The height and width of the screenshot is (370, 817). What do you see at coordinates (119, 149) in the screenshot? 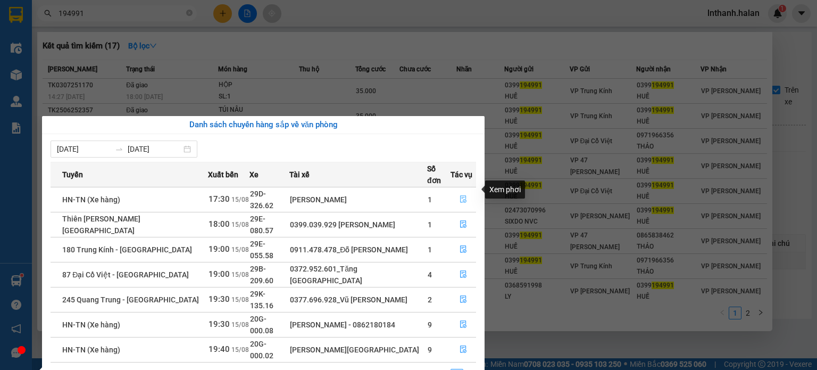
I see `span: to` at bounding box center [119, 149].